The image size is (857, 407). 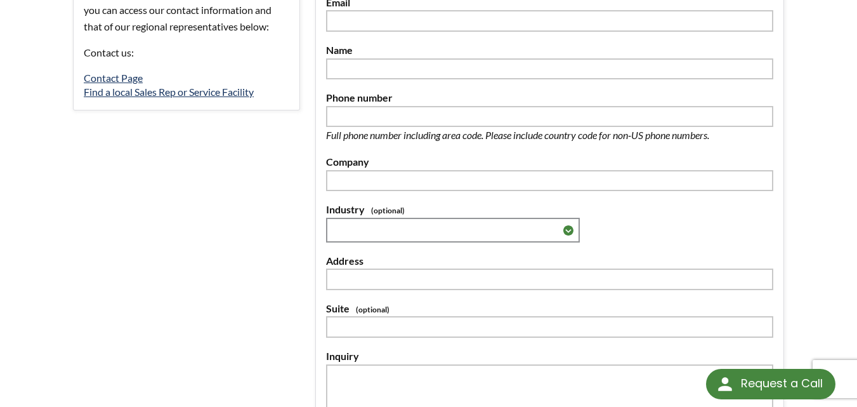 What do you see at coordinates (549, 356) in the screenshot?
I see `label: Inquiry` at bounding box center [549, 356].